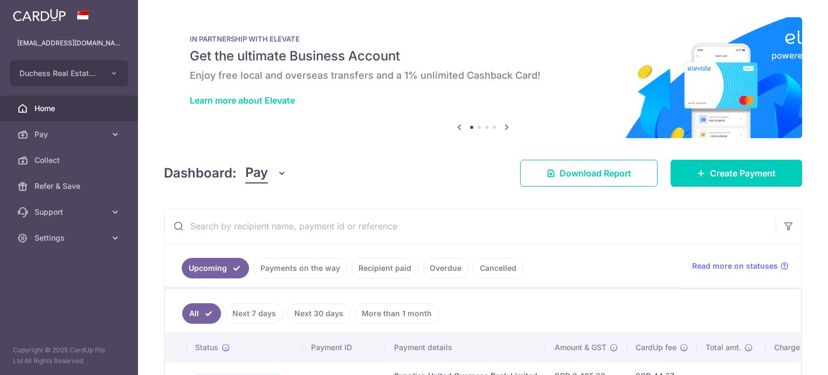  What do you see at coordinates (736, 173) in the screenshot?
I see `a: Create Payment` at bounding box center [736, 173].